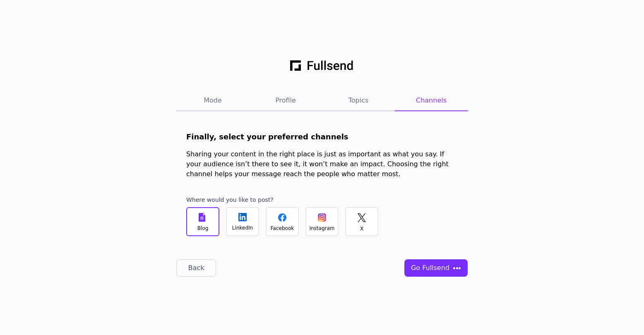  What do you see at coordinates (362, 229) in the screenshot?
I see `div: X` at bounding box center [362, 229].